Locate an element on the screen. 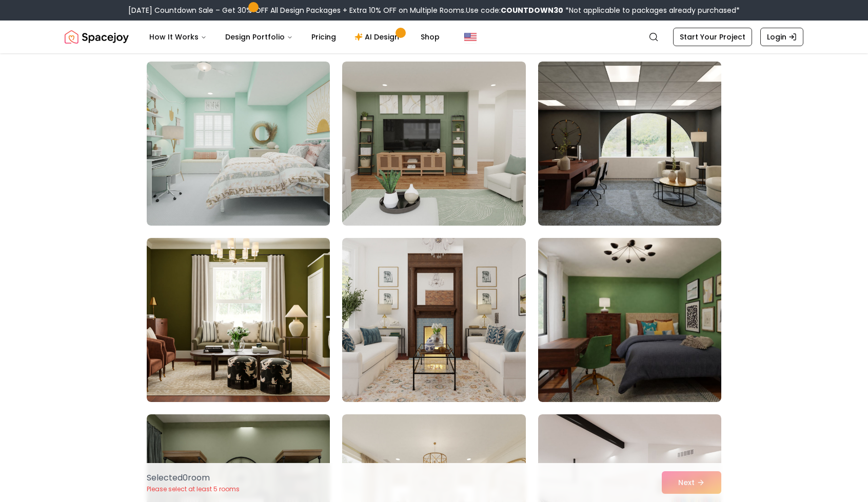 This screenshot has height=502, width=868. p: Please select at least 5 rooms is located at coordinates (193, 489).